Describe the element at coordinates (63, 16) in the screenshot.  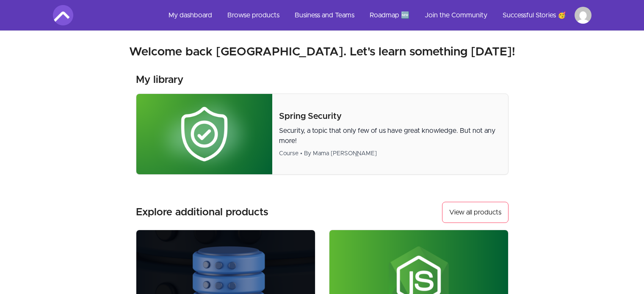
I see `img: Amigoscode logo` at that location.